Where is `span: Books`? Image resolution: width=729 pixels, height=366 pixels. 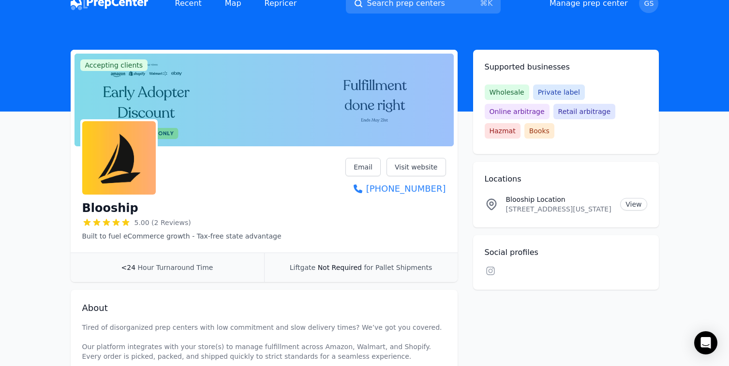 span: Books is located at coordinates (539, 131).